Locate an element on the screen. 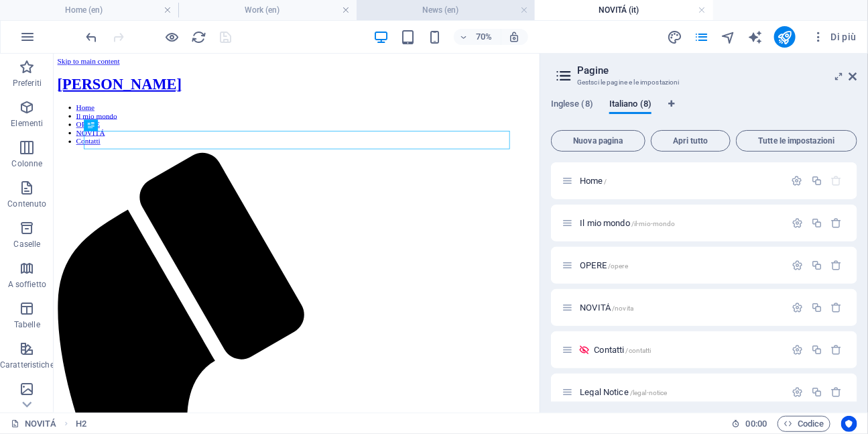 The image size is (868, 434). a: Fai clic per annullare la selezione. Doppio clic per aprire le pagine is located at coordinates (34, 423).